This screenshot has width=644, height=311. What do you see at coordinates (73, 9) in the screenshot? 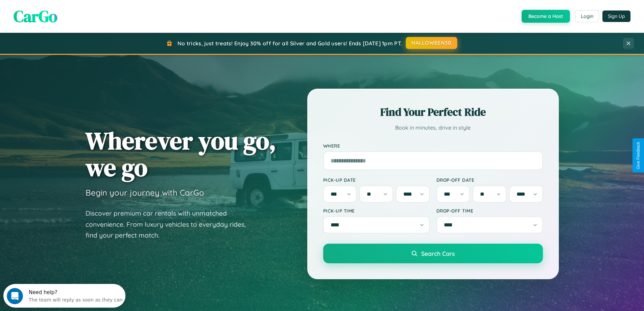
I see `div: Need help?` at bounding box center [73, 9].